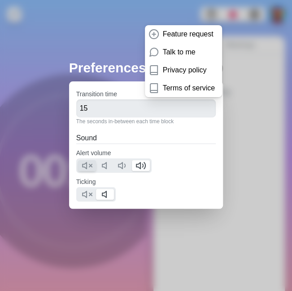 The height and width of the screenshot is (291, 292). I want to click on h2: Sound, so click(146, 138).